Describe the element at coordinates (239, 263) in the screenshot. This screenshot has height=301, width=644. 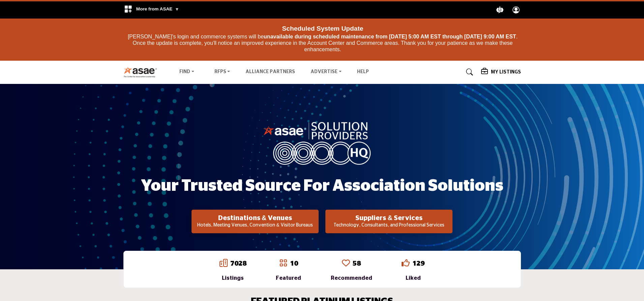
I see `a: 7028` at that location.